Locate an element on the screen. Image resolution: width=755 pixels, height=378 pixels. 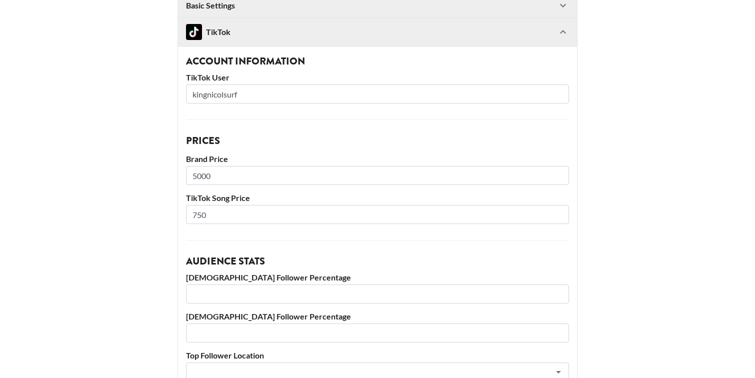
div: TikTok is located at coordinates (208, 32).